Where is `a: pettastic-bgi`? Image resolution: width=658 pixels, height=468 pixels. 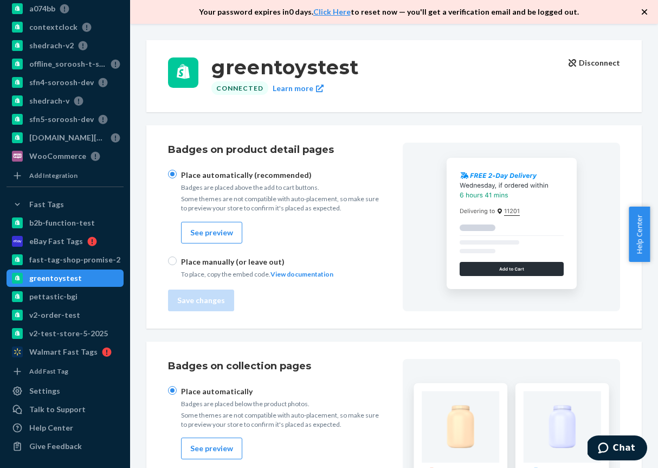 a: pettastic-bgi is located at coordinates (65, 296).